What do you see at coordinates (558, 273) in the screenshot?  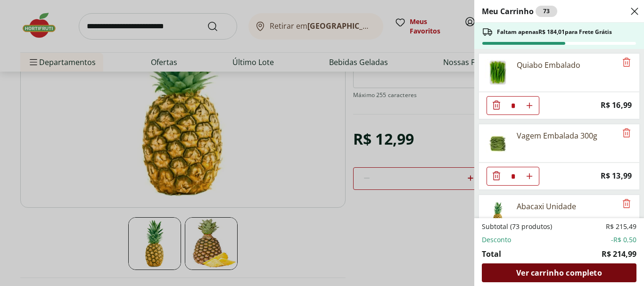 I see `span: Ver carrinho completo` at bounding box center [558, 273].